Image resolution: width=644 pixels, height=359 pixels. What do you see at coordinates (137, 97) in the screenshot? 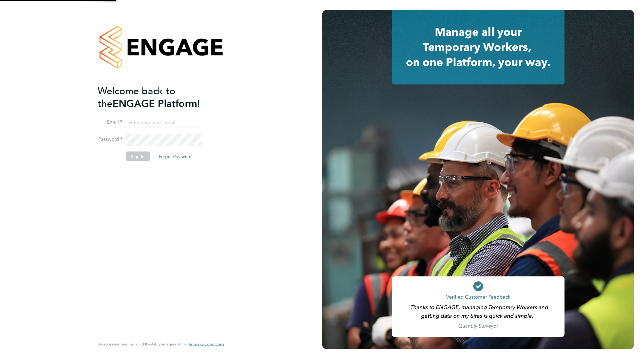
I see `span: Welcome back to the` at bounding box center [137, 97].